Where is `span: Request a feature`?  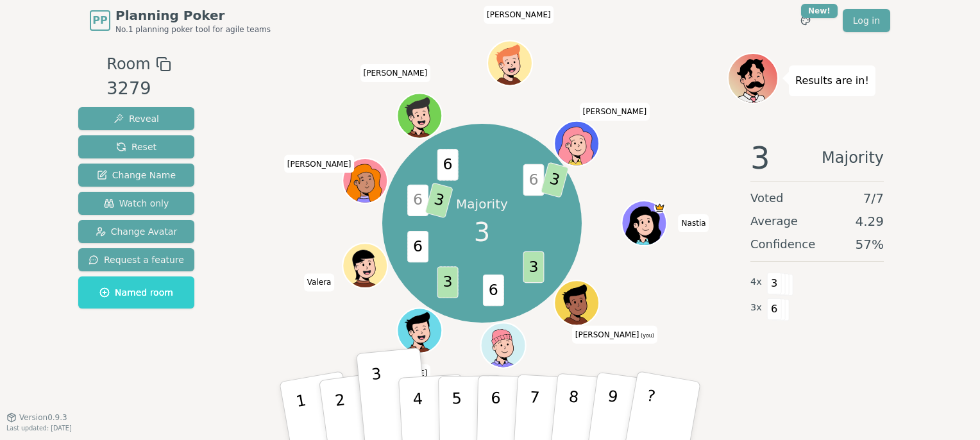
span: Request a feature is located at coordinates (136, 260).